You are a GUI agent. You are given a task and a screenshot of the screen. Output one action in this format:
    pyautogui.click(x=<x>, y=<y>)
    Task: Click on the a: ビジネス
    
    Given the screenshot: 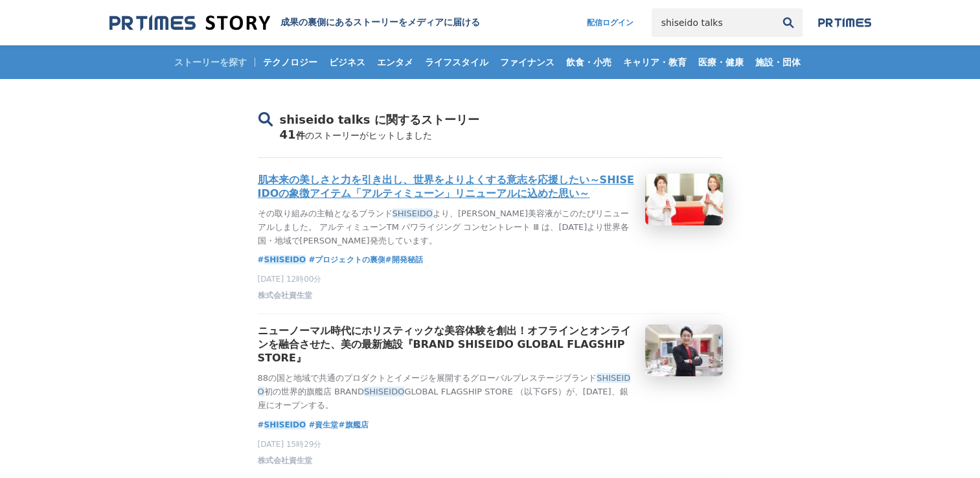 What is the action you would take?
    pyautogui.click(x=347, y=62)
    